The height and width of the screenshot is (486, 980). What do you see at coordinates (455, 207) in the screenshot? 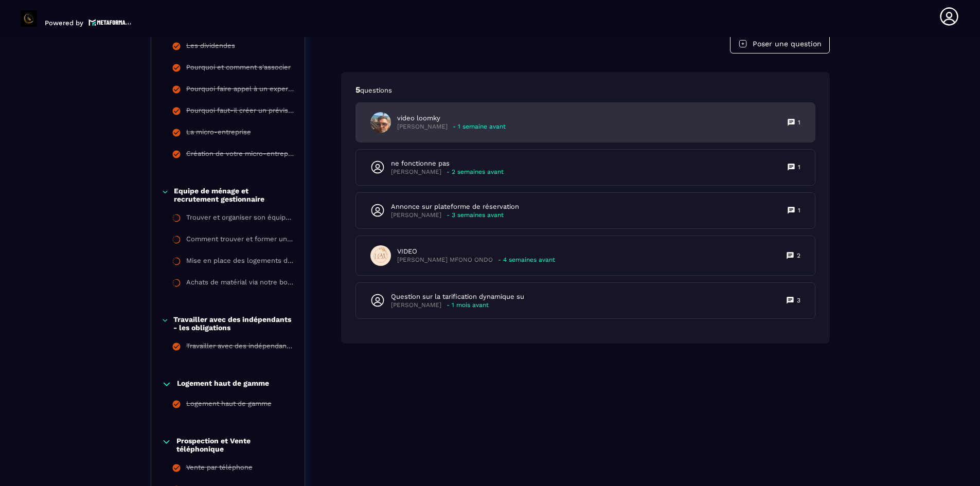
I see `p: Annonce sur plateforme de réservation` at bounding box center [455, 207].